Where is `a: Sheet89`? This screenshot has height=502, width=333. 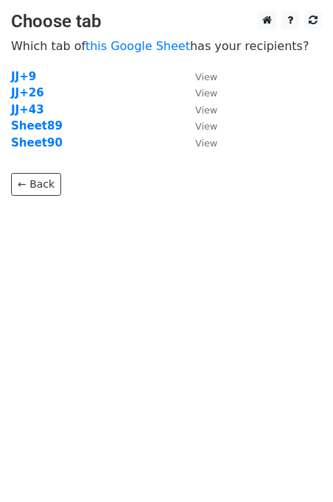
a: Sheet89 is located at coordinates (37, 126).